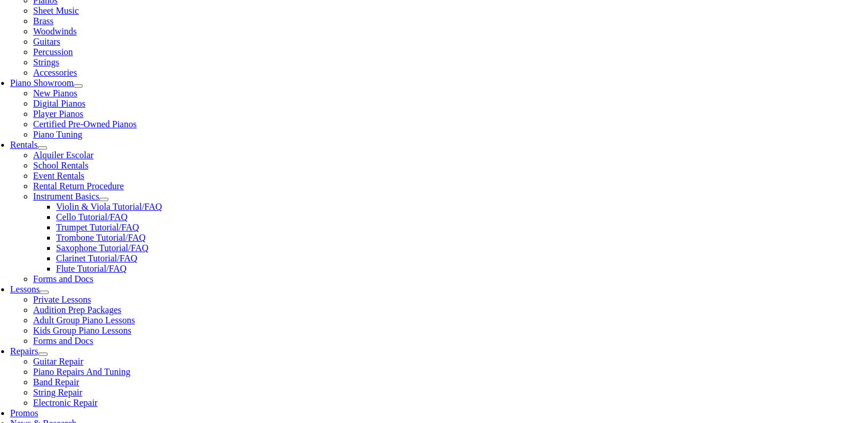  I want to click on a: Band Repair, so click(56, 382).